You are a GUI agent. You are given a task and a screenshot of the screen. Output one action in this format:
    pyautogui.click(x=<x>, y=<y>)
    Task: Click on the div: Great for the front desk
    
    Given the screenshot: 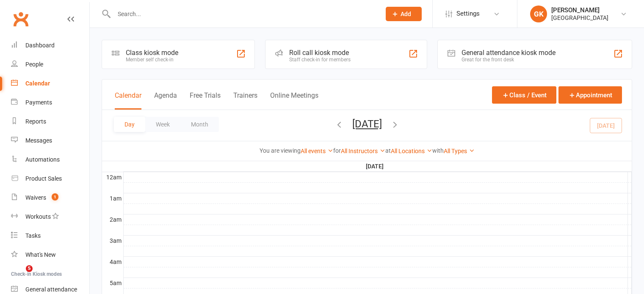 What is the action you would take?
    pyautogui.click(x=508, y=60)
    